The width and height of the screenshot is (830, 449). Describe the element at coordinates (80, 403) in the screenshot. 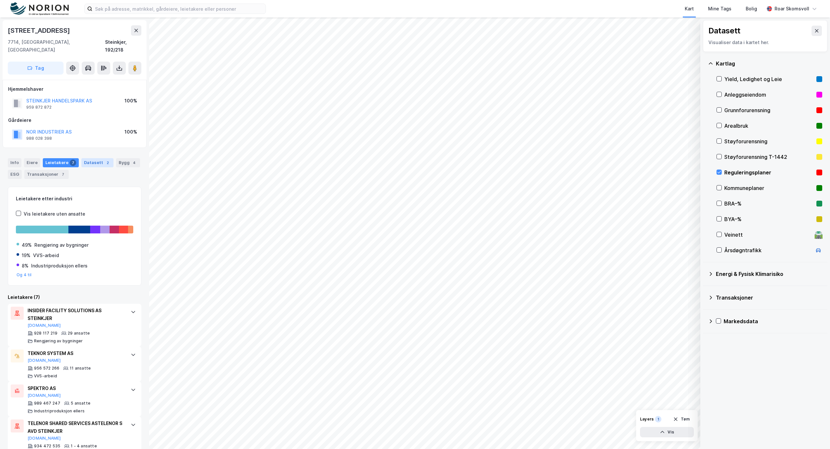

I see `div: 5 ansatte` at that location.